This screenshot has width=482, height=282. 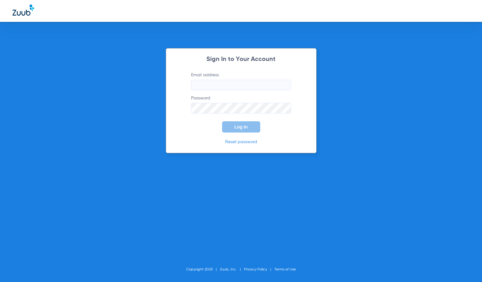 I want to click on label: Password, so click(x=241, y=104).